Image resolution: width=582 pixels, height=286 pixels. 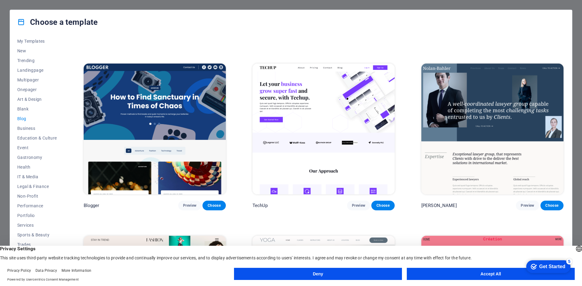 What do you see at coordinates (37, 235) in the screenshot?
I see `button: Sports & Beauty` at bounding box center [37, 235].